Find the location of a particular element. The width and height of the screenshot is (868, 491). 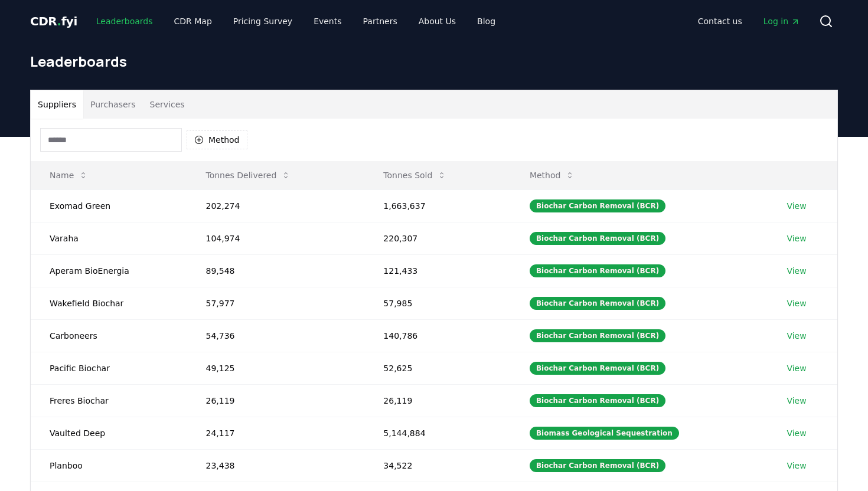

div: Biomass Geological Sequestration is located at coordinates (604, 433).